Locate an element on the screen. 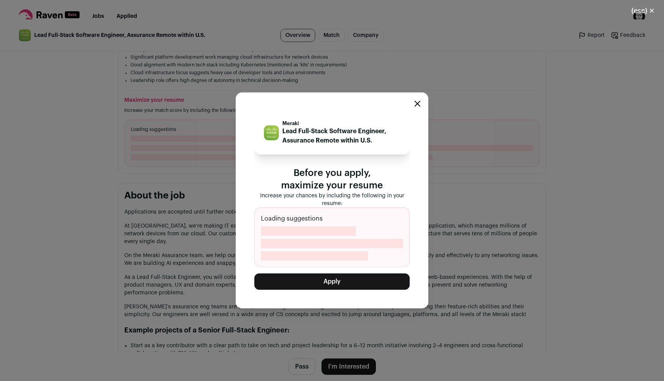  p: Meraki is located at coordinates (341, 123).